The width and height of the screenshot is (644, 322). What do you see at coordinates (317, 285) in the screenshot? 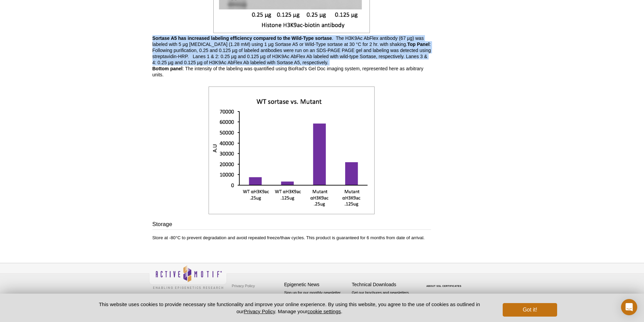
I see `h4: Epigenetic News` at bounding box center [317, 285].